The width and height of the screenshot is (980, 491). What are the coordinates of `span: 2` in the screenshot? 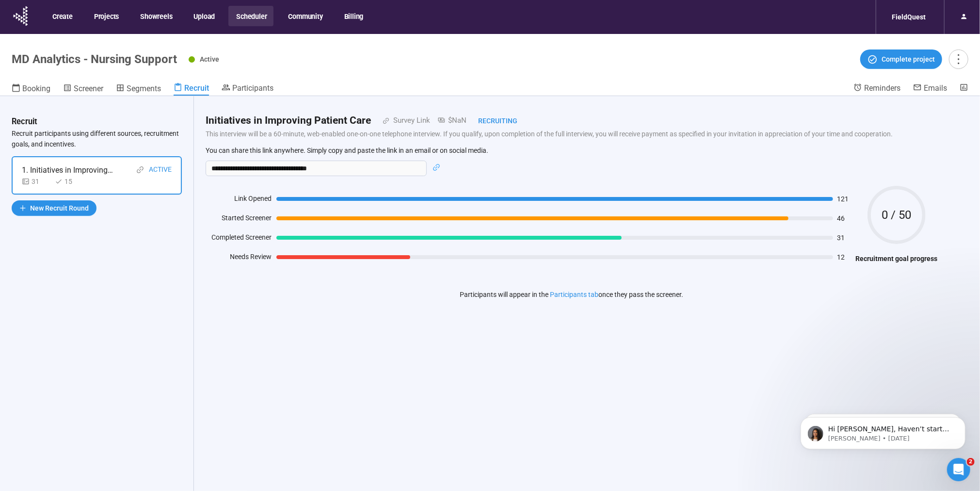 It's located at (971, 462).